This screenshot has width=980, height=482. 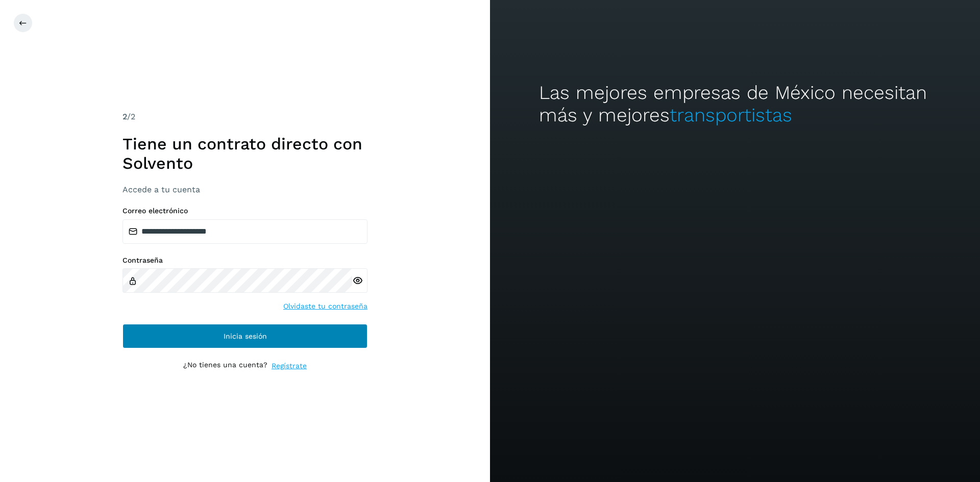 I want to click on h1: Tiene un contrato directo con Solvento, so click(x=245, y=154).